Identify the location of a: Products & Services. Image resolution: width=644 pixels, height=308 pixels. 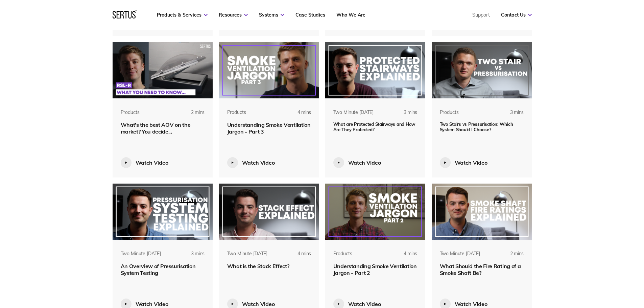
(182, 15).